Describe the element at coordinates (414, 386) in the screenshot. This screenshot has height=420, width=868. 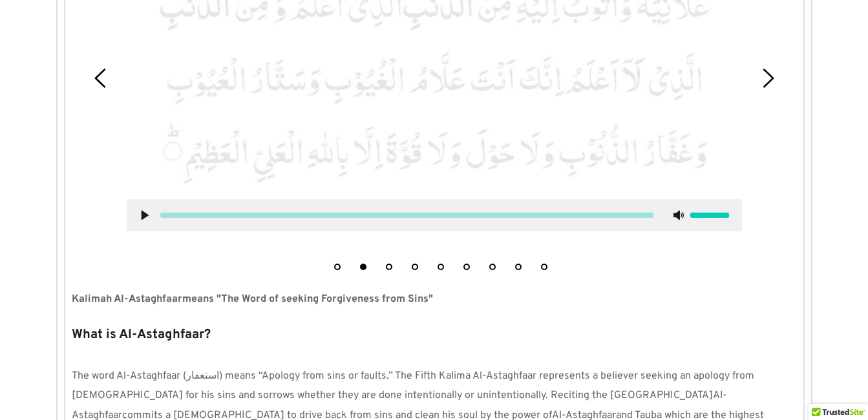
I see `span: The word Al-Astaghfaar (استغفار) means “Apology from sins or faults.” The Fifth Kalima Al-Astaghf...` at that location.